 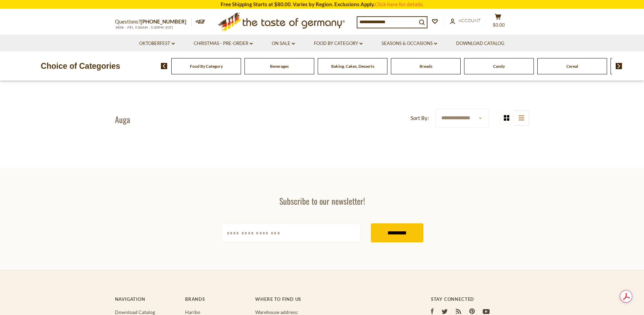 I want to click on a: On Sale, so click(x=283, y=43).